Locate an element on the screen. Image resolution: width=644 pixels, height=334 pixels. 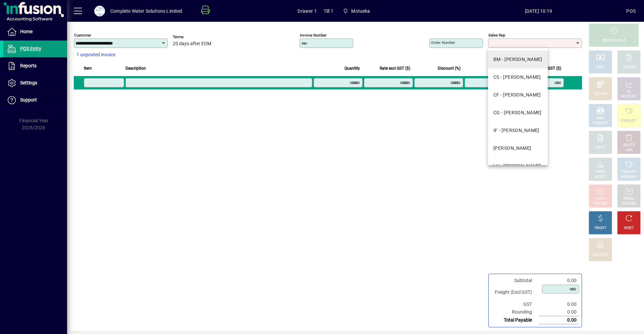
span: Till 1 is located at coordinates (328, 11).